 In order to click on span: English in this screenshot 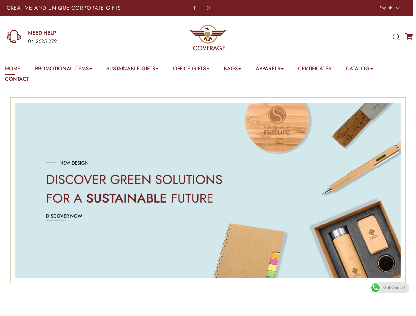, I will do `click(386, 8)`.